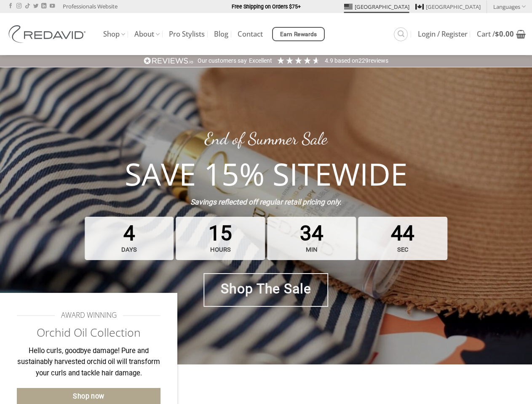 This screenshot has width=532, height=404. What do you see at coordinates (10, 6) in the screenshot?
I see `a: Follow on Facebook` at bounding box center [10, 6].